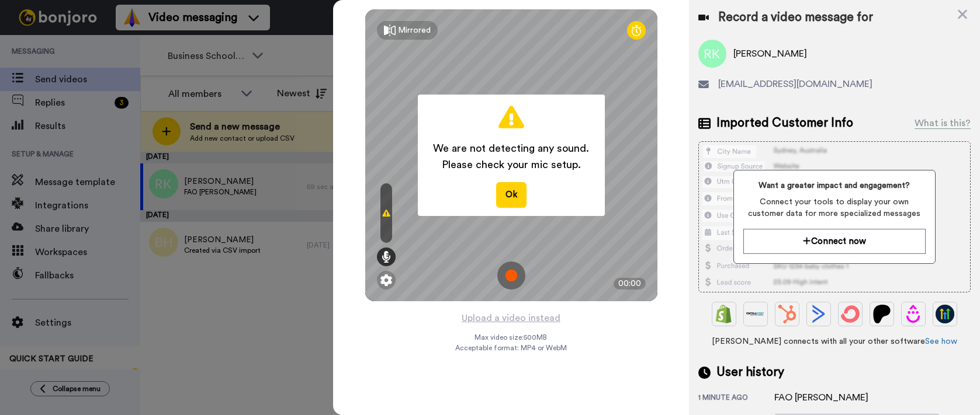  Describe the element at coordinates (819, 314) in the screenshot. I see `img: ActiveCampaign` at that location.